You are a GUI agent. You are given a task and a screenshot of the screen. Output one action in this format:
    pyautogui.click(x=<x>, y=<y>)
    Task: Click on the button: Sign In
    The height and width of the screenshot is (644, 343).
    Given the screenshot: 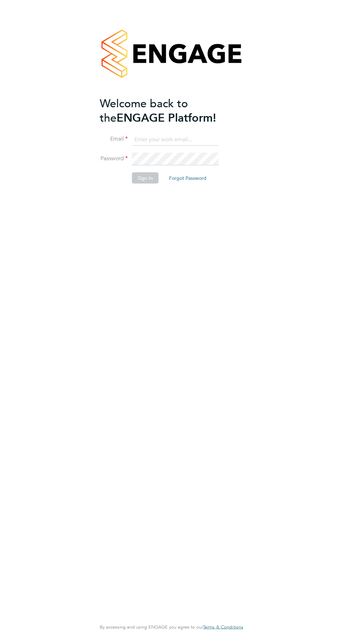 What is the action you would take?
    pyautogui.click(x=145, y=178)
    